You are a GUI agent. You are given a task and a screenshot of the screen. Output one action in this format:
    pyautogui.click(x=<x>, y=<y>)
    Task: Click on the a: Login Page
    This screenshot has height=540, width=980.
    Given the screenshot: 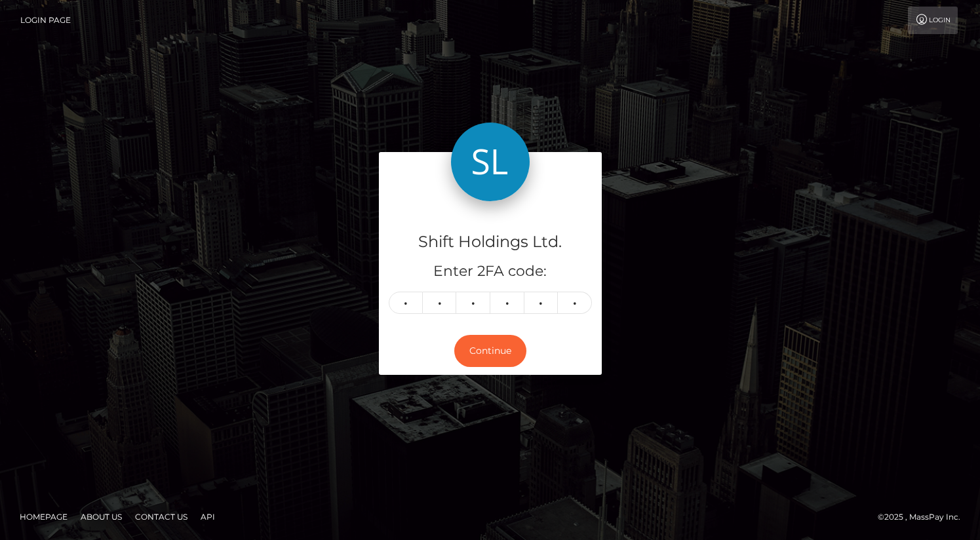 What is the action you would take?
    pyautogui.click(x=45, y=20)
    